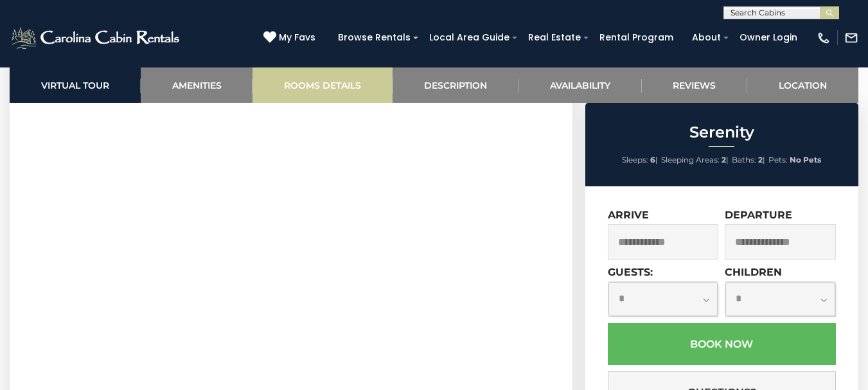 Image resolution: width=868 pixels, height=390 pixels. I want to click on img: White-1-2.png, so click(97, 38).